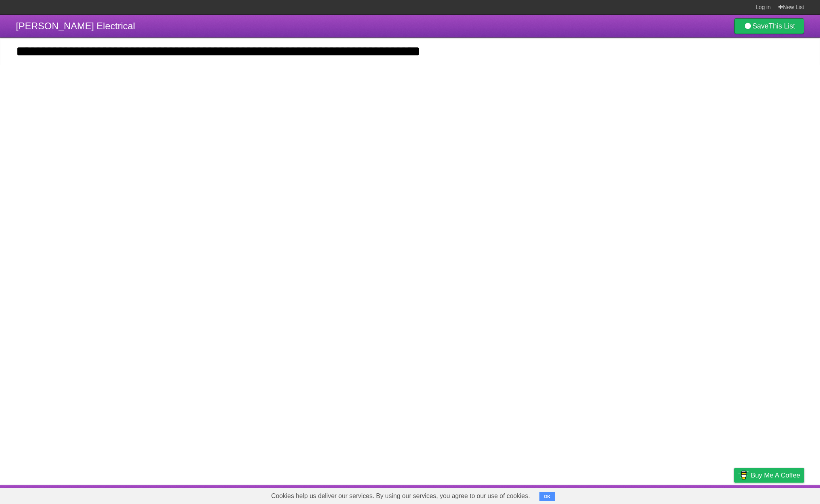  What do you see at coordinates (768, 475) in the screenshot?
I see `a: Buy me a coffee` at bounding box center [768, 475].